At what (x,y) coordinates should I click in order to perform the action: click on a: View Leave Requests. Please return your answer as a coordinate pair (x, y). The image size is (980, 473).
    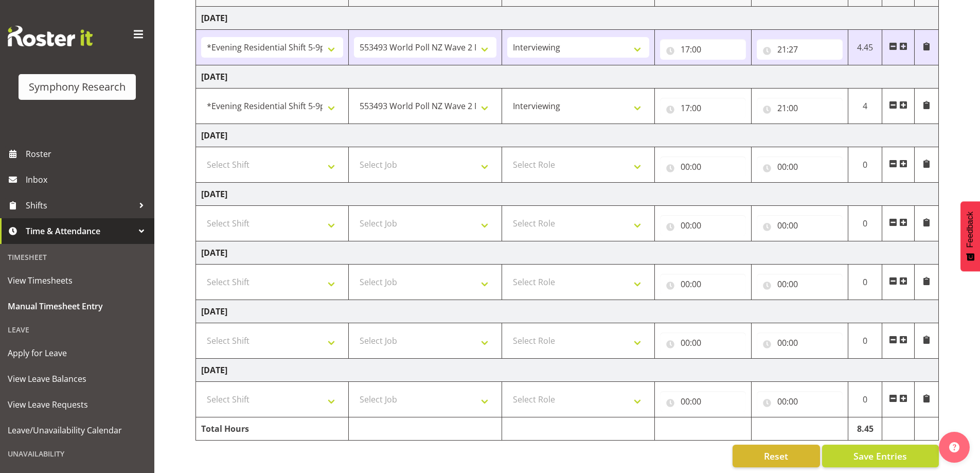
    Looking at the image, I should click on (77, 404).